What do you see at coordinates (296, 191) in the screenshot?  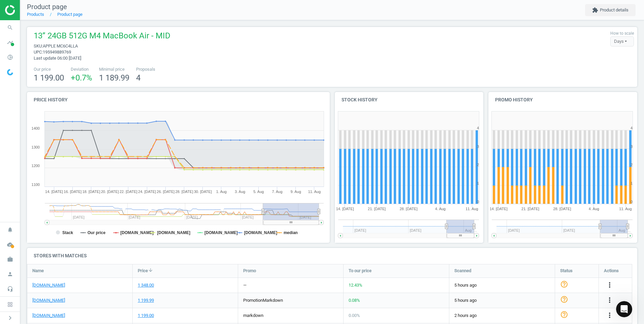 I see `tspan: 9. Aug` at bounding box center [296, 191].